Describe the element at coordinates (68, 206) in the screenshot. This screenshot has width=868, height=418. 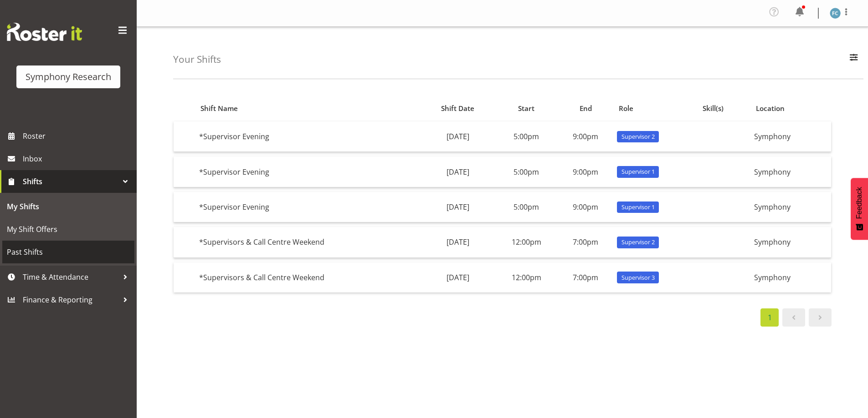
I see `span: My Shifts` at that location.